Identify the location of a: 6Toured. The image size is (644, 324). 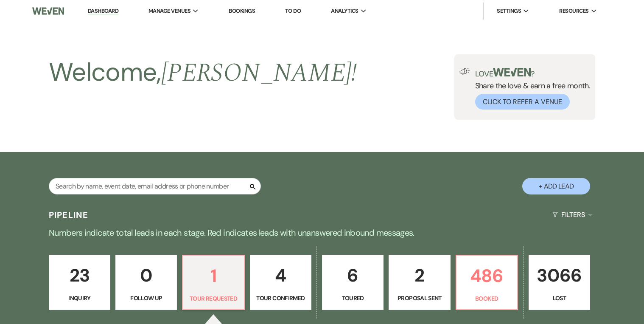
(353, 283).